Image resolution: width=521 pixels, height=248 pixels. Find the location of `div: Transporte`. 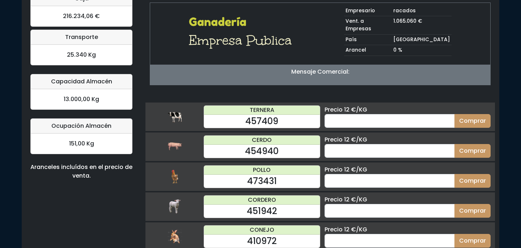

div: Transporte is located at coordinates (81, 37).